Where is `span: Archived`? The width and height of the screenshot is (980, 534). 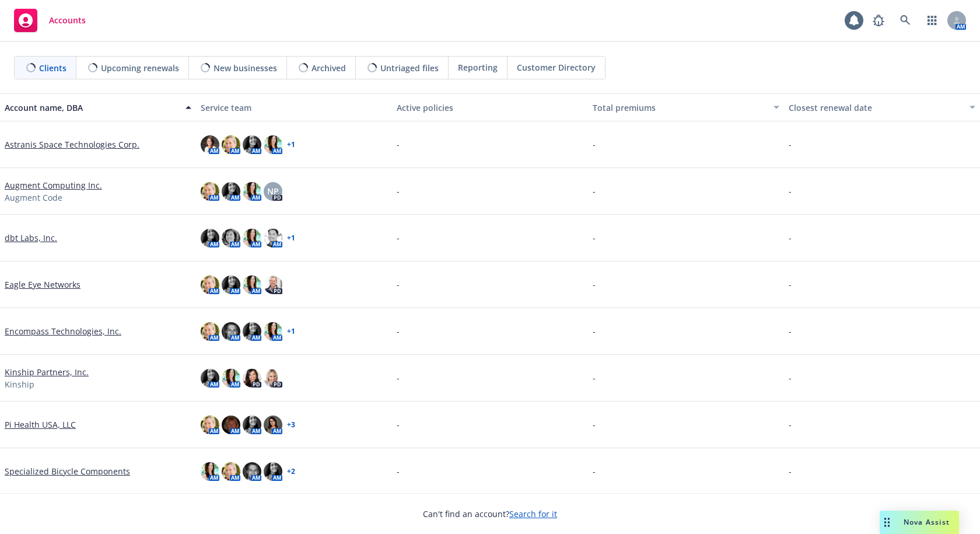 span: Archived is located at coordinates (328, 68).